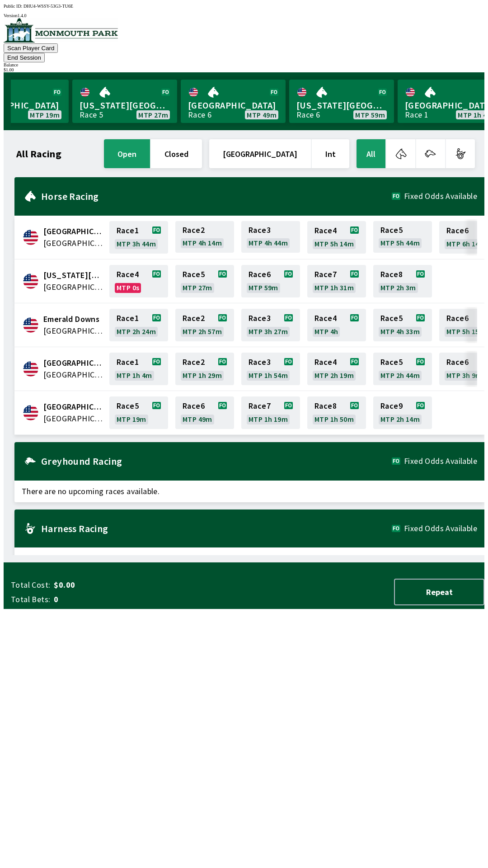 The height and width of the screenshot is (868, 488). Describe the element at coordinates (216, 461) in the screenshot. I see `h2: Greyhound Racing` at that location.